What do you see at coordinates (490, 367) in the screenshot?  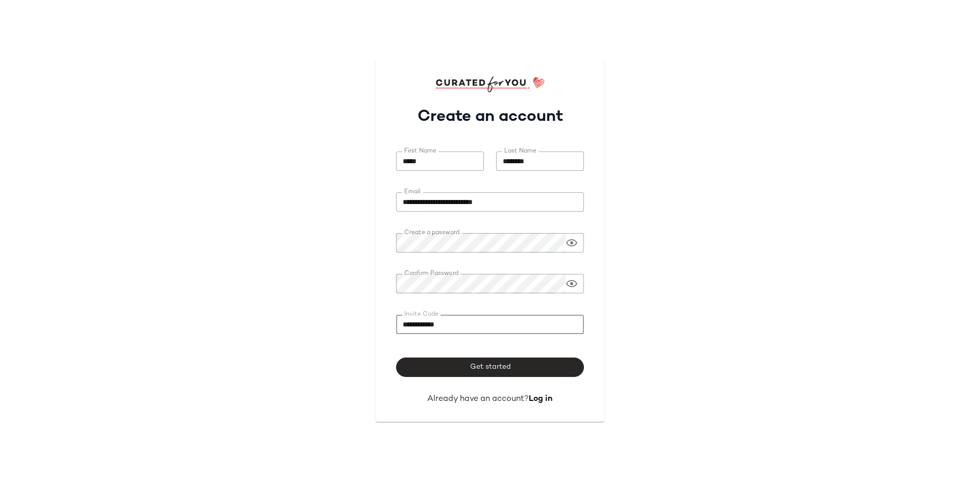 I see `button: Get started` at bounding box center [490, 367].